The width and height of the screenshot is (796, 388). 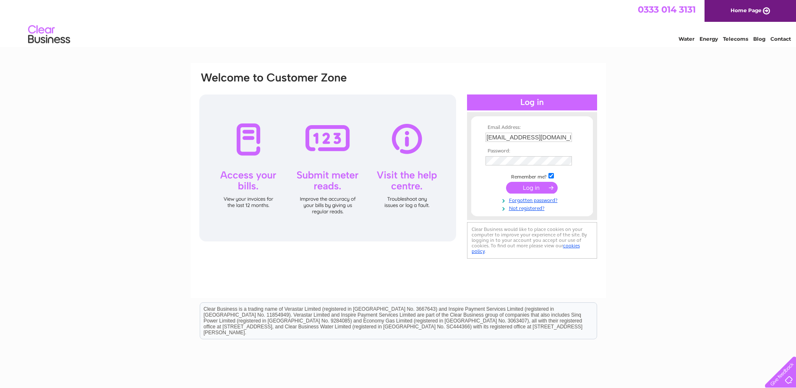 I want to click on a: 0333 014 3131, so click(x=667, y=9).